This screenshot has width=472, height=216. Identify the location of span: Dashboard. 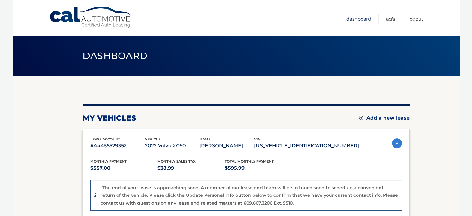
(115, 56).